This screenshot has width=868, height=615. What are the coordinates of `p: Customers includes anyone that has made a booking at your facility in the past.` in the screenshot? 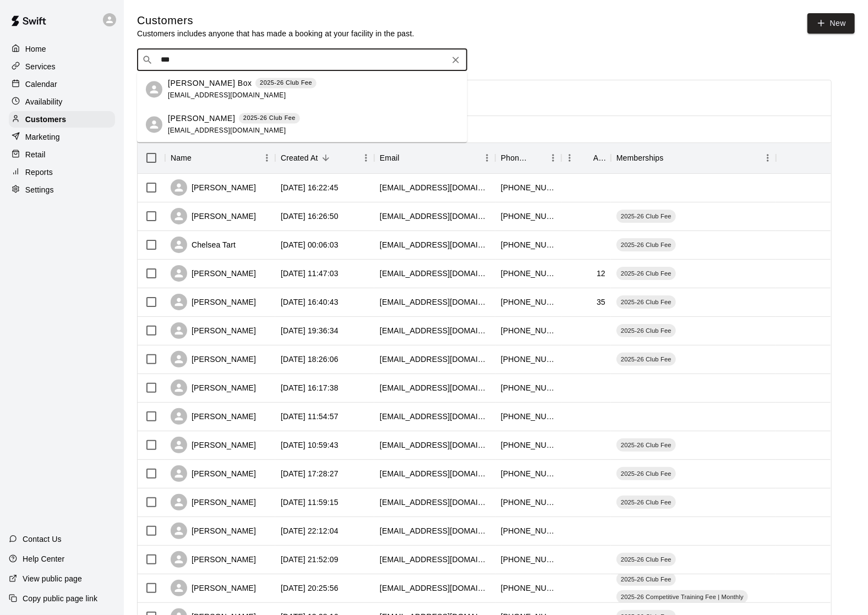 It's located at (276, 33).